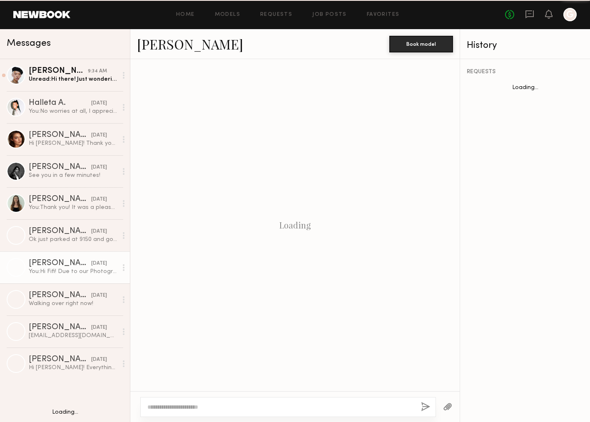 The image size is (590, 422). What do you see at coordinates (60, 103) in the screenshot?
I see `div: Halleta A.` at bounding box center [60, 103].